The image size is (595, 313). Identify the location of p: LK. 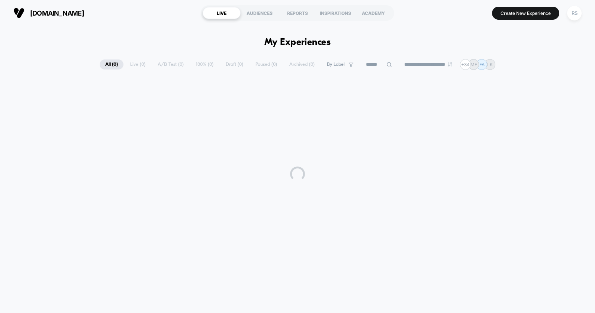
(490, 64).